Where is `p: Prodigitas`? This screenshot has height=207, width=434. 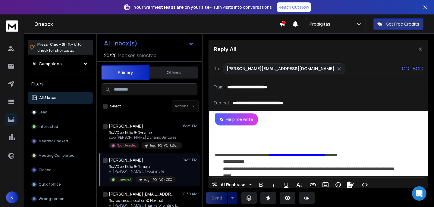 p: Prodigitas is located at coordinates (321, 24).